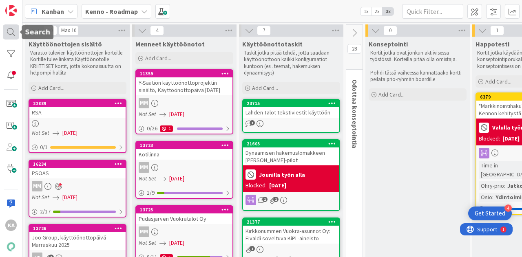  What do you see at coordinates (433, 11) in the screenshot?
I see `input: Quick Filter...` at bounding box center [433, 11].